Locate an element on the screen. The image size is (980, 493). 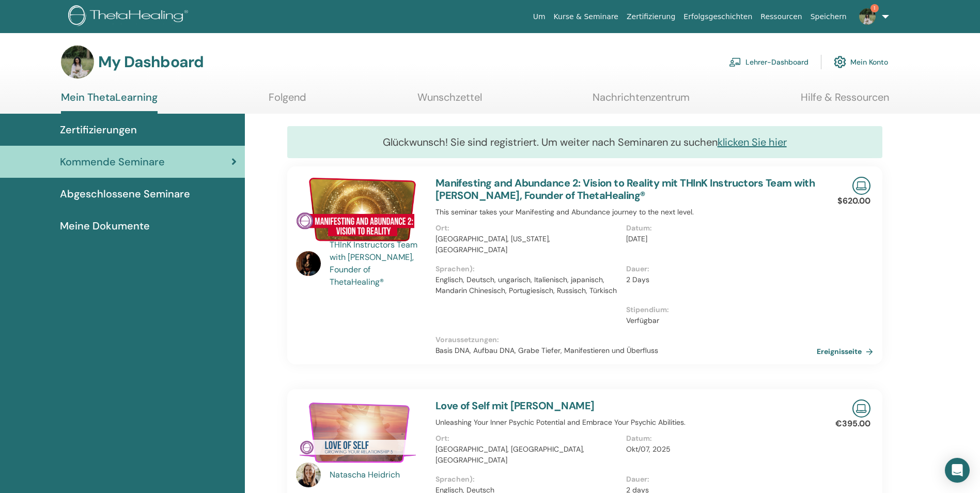
p: 2 Days is located at coordinates (718, 280).